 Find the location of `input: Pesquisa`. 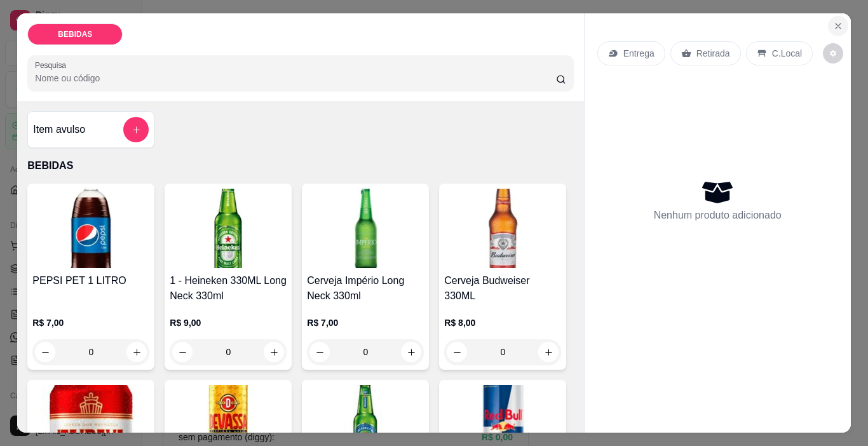

input: Pesquisa is located at coordinates (295, 78).